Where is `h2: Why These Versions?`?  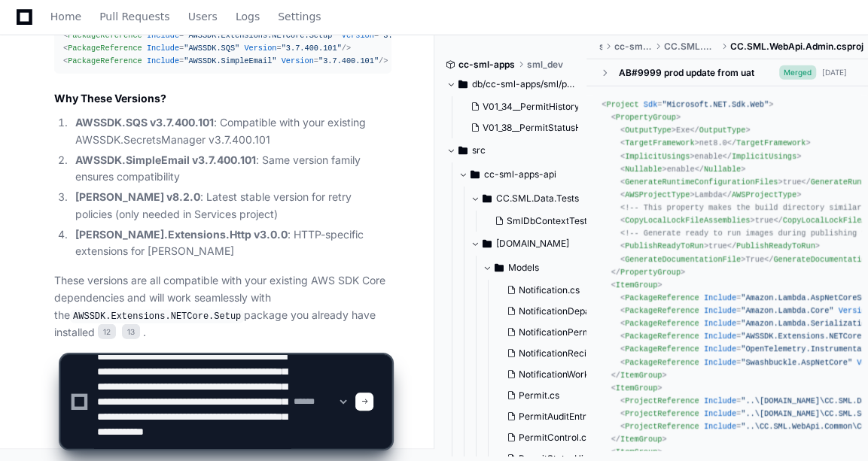
h2: Why These Versions? is located at coordinates (222, 99).